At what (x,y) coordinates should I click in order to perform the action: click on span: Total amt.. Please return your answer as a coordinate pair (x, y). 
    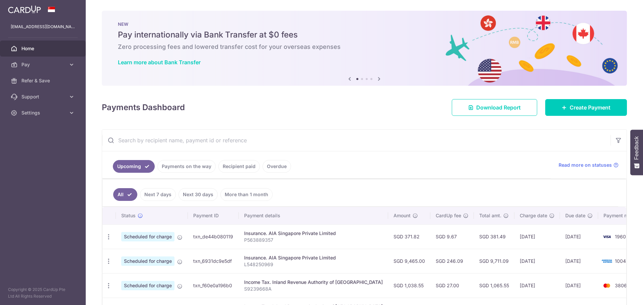
    Looking at the image, I should click on (490, 216).